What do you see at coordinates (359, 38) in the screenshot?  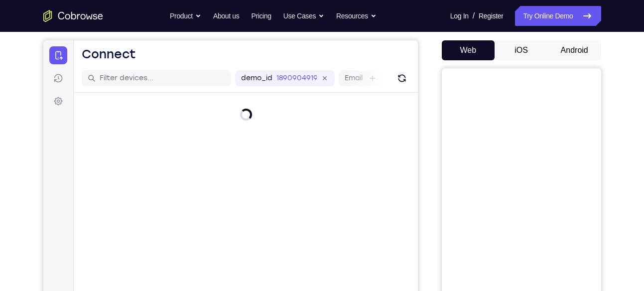 I see `button: Refresh` at bounding box center [359, 38].